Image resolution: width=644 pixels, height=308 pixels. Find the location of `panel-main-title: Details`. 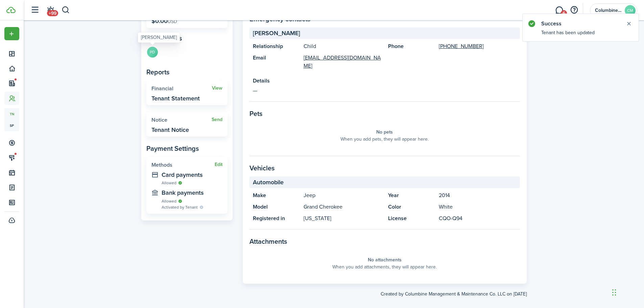

panel-main-title: Details is located at coordinates (384, 80).